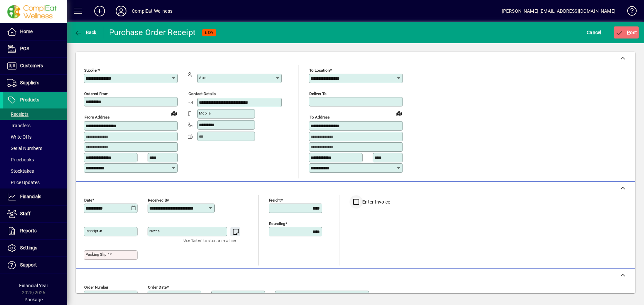 Image resolution: width=644 pixels, height=305 pixels. What do you see at coordinates (88, 200) in the screenshot?
I see `mat-label: Date` at bounding box center [88, 200].